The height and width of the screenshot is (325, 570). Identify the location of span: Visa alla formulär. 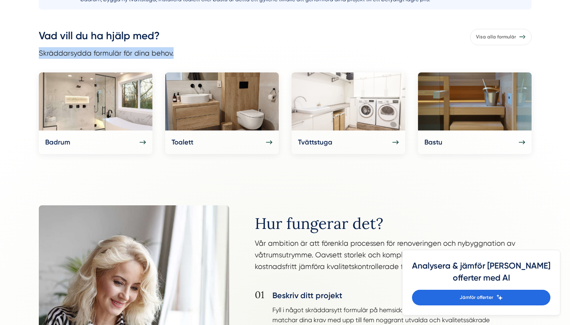
(496, 37).